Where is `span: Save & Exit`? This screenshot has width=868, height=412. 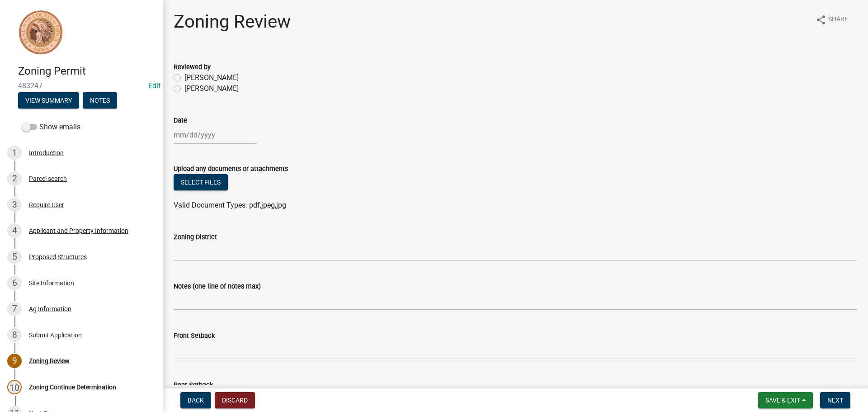 span: Save & Exit is located at coordinates (782, 400).